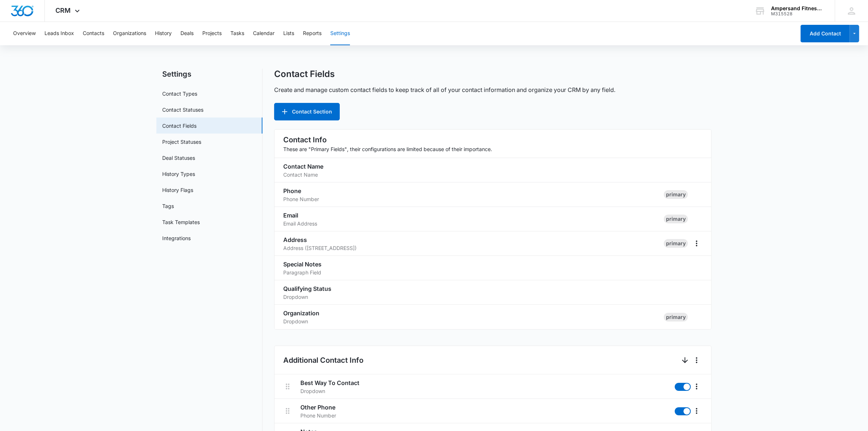 This screenshot has width=868, height=431. Describe the element at coordinates (15, 22) in the screenshot. I see `img: website_grey.svg` at that location.